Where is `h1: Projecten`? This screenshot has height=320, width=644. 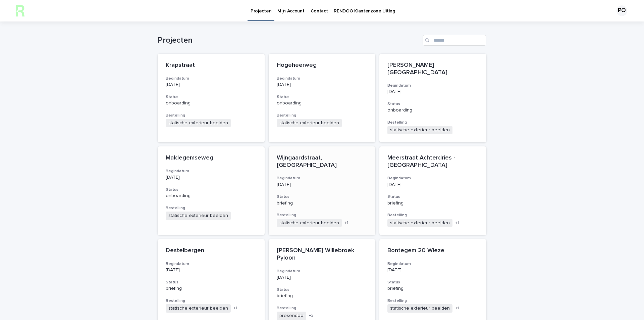
h1: Projecten is located at coordinates (289, 40).